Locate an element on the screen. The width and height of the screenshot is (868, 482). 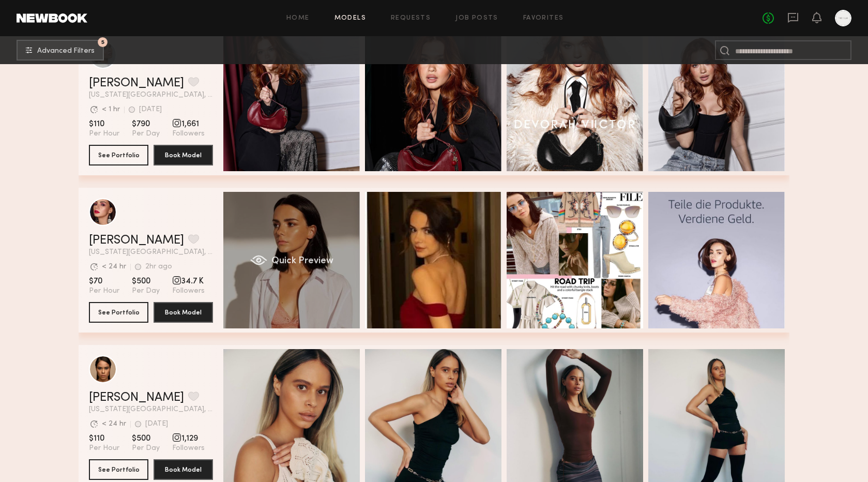
span: 1,661 is located at coordinates (188, 124).